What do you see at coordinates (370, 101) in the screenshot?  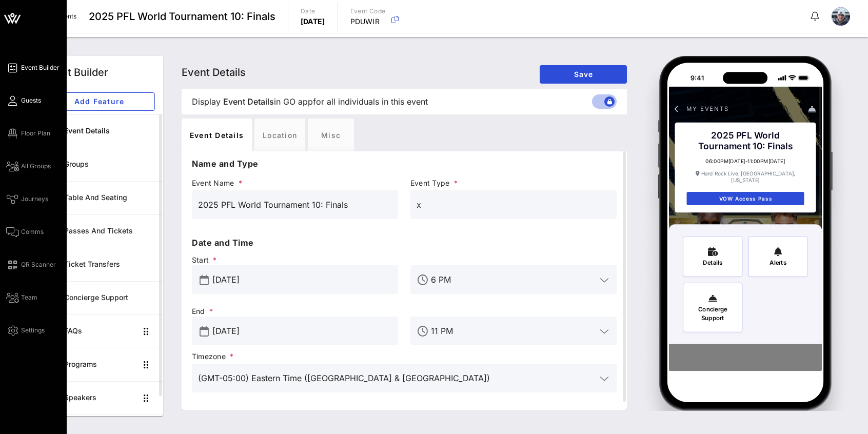 I see `span: for all individuals in this event` at bounding box center [370, 101].